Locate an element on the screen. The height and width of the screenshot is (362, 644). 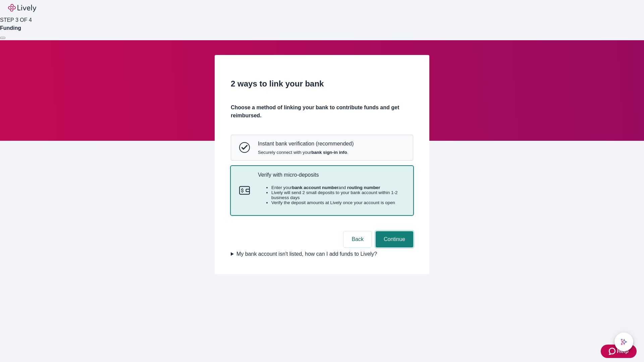
li: Verify the deposit amounts at Lively once your account is open is located at coordinates (338, 202).